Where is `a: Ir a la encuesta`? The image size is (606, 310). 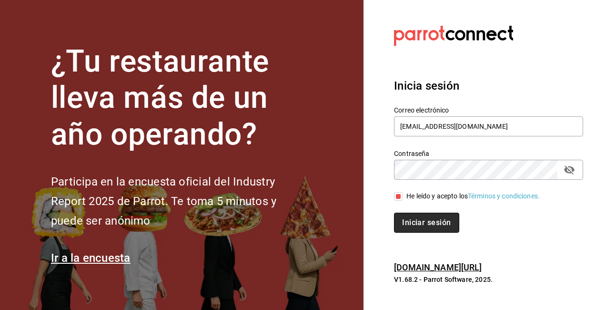
a: Ir a la encuesta is located at coordinates (91, 258).